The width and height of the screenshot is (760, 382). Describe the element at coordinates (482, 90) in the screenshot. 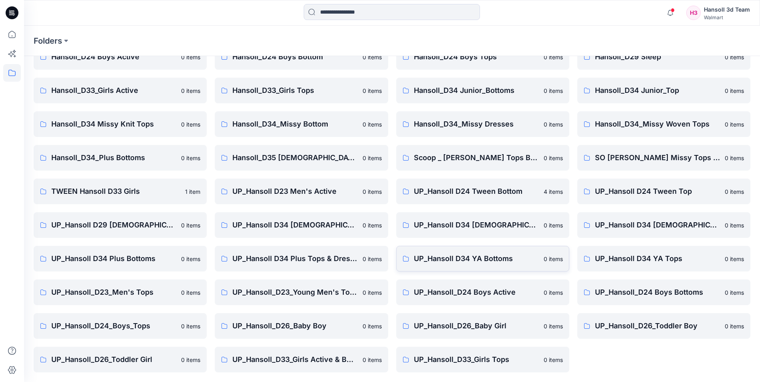

I see `a: Hansoll_D34 Junior_Bottoms0 items` at that location.